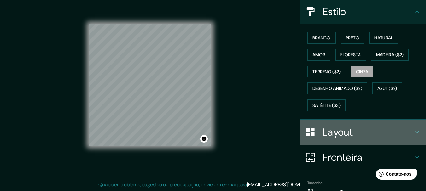 This screenshot has height=191, width=426. Describe the element at coordinates (326, 72) in the screenshot. I see `button: Terreno ($2)` at that location.